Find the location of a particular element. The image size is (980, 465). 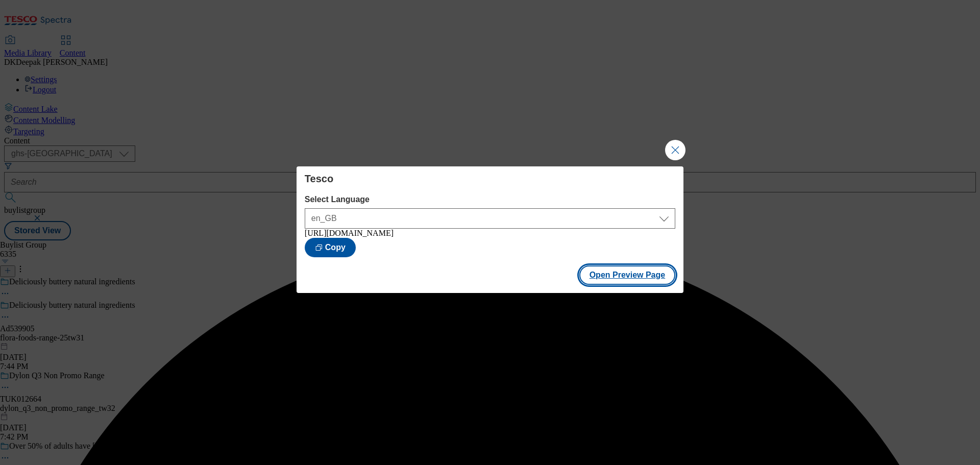

button: Close Modal is located at coordinates (675, 150).